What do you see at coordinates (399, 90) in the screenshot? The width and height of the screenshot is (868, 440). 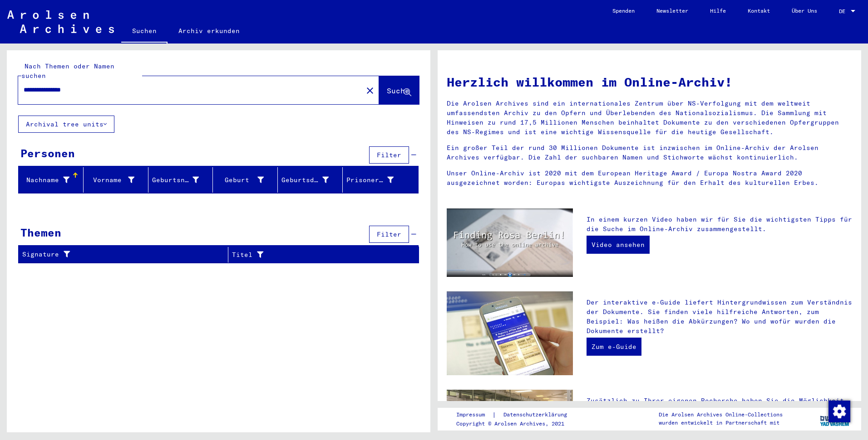 I see `button: Suche` at bounding box center [399, 90].